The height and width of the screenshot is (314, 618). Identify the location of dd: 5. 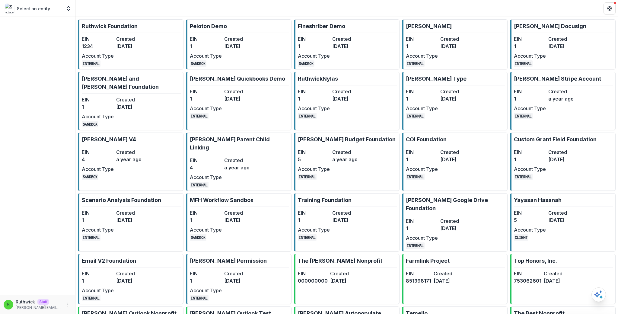
(530, 220).